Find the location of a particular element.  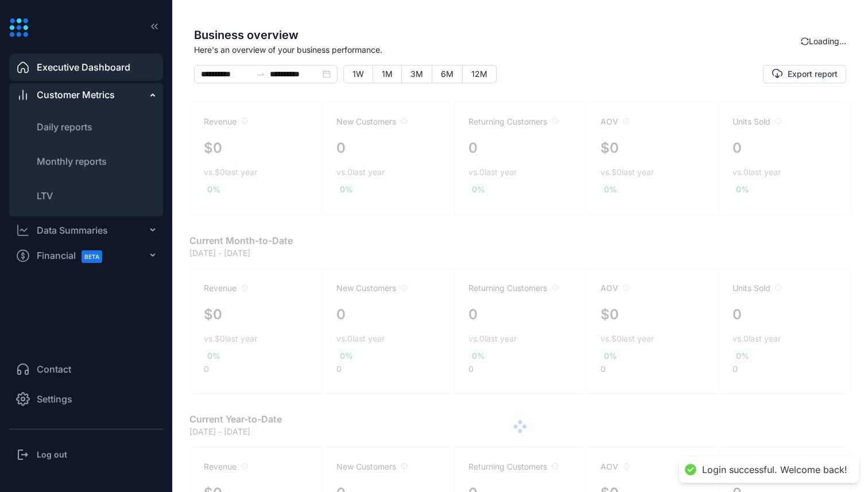

span: Monthly reports is located at coordinates (72, 161).